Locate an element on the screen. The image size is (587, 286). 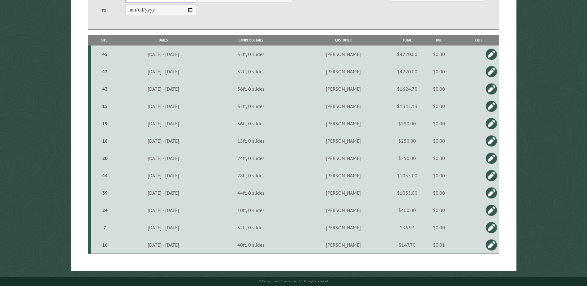
th: Camper Details is located at coordinates (251, 40).